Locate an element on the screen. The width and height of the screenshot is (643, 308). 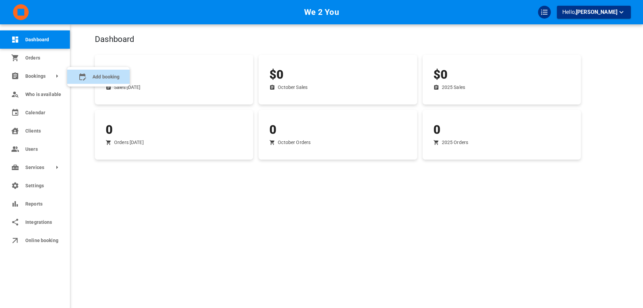
h4: Dashboard is located at coordinates (295, 40).